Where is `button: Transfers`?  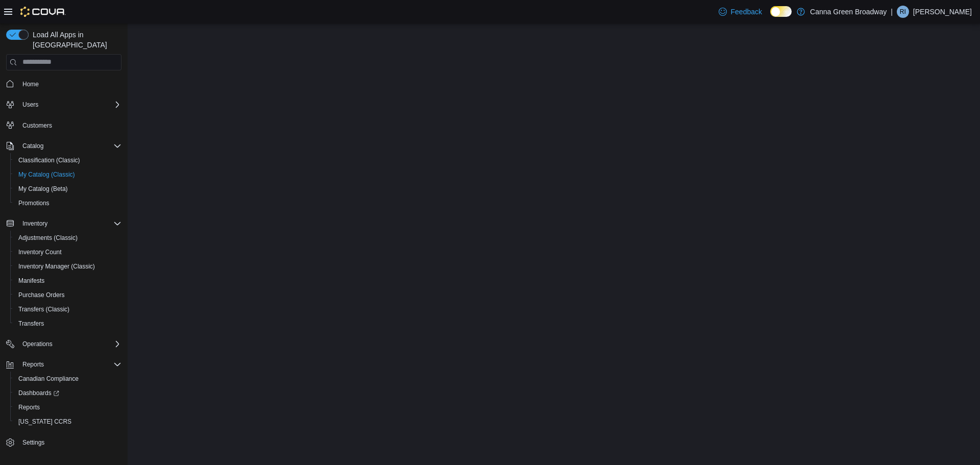 button: Transfers is located at coordinates (68, 324).